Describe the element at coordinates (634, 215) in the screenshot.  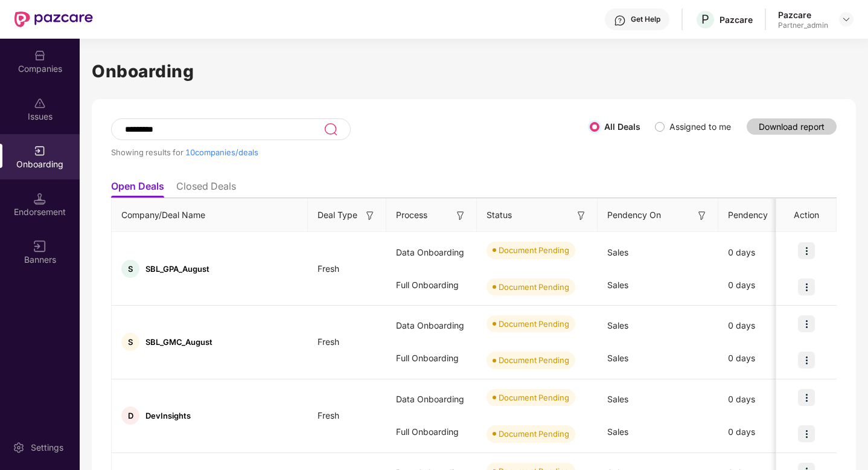
I see `span: Pendency On` at that location.